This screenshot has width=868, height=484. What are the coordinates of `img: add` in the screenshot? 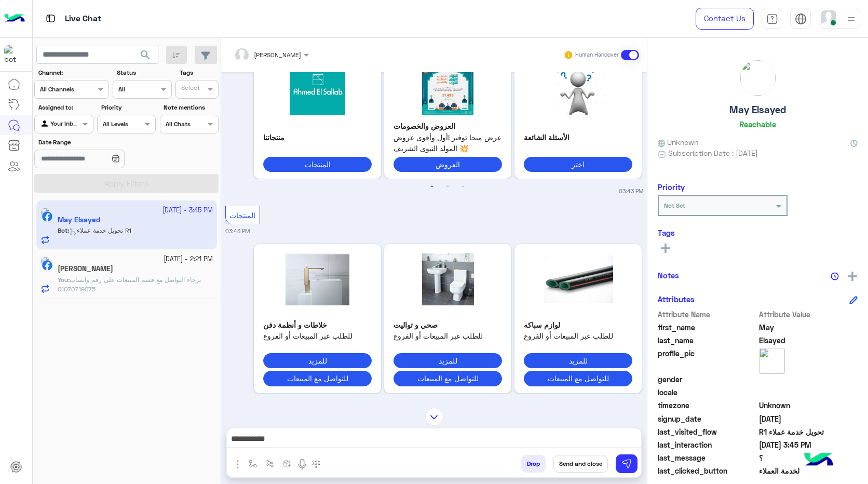 It's located at (852, 276).